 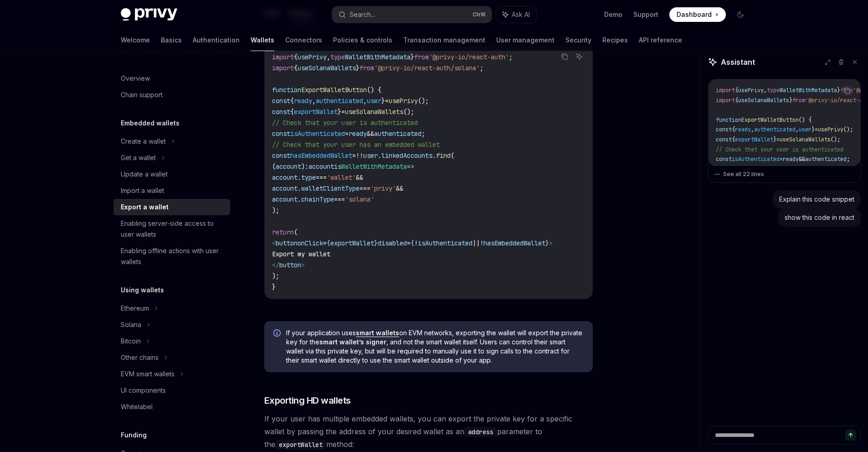 What do you see at coordinates (698, 15) in the screenshot?
I see `a: Dashboard` at bounding box center [698, 15].